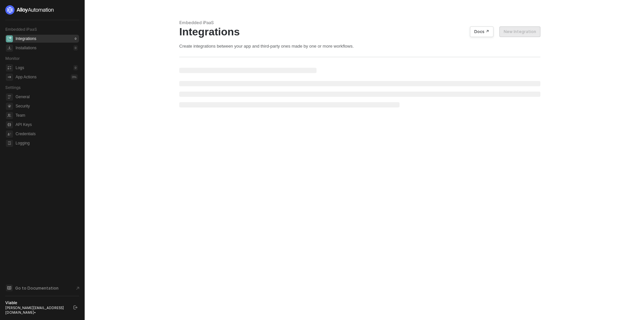 This screenshot has height=320, width=635. Describe the element at coordinates (9, 68) in the screenshot. I see `span: icon-logs` at that location.